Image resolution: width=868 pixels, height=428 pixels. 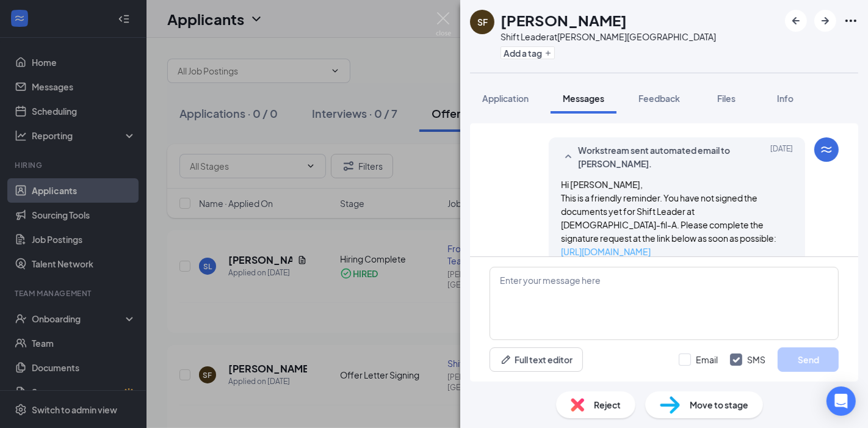 What do you see at coordinates (506, 359) in the screenshot?
I see `svg: Pen` at bounding box center [506, 359].